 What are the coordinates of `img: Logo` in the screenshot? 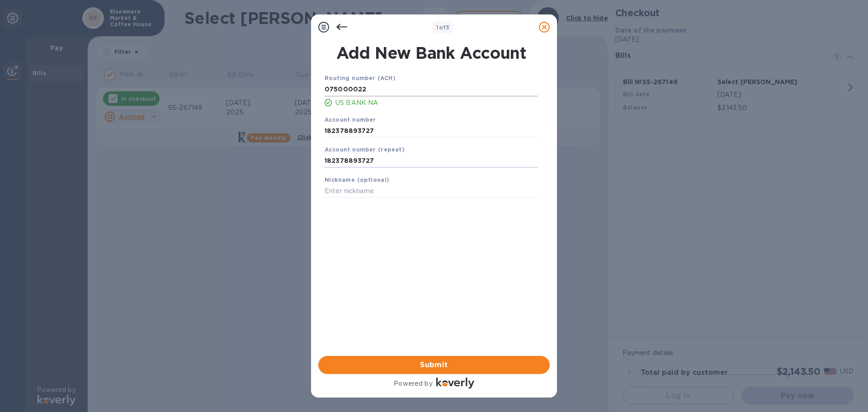 It's located at (455, 383).